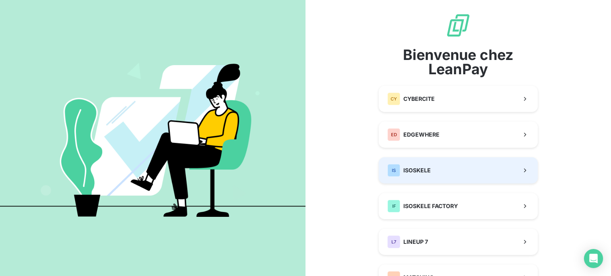 The image size is (611, 276). I want to click on div: L7, so click(394, 242).